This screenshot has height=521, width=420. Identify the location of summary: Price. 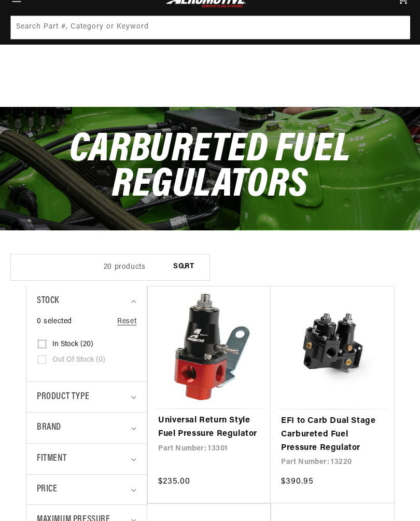
(87, 490).